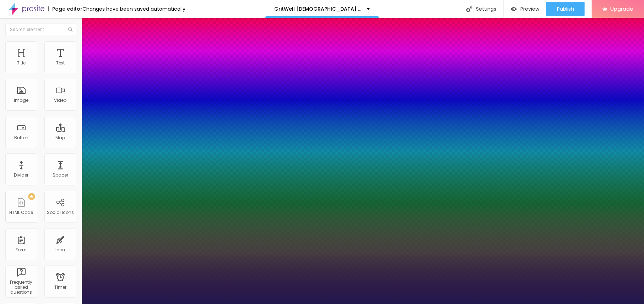 The height and width of the screenshot is (304, 644). What do you see at coordinates (60, 175) in the screenshot?
I see `div: Spacer` at bounding box center [60, 175].